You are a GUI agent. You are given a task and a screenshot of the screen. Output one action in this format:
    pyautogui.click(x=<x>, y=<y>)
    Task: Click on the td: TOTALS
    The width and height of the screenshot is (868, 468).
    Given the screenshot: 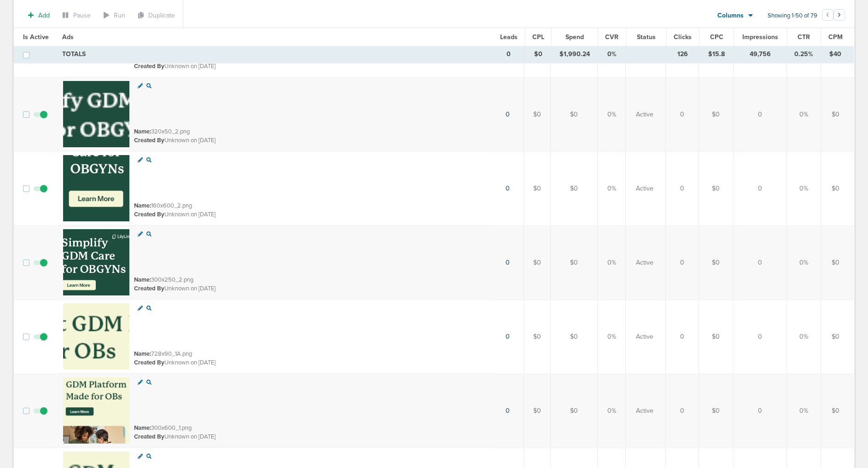 What is the action you would take?
    pyautogui.click(x=275, y=54)
    